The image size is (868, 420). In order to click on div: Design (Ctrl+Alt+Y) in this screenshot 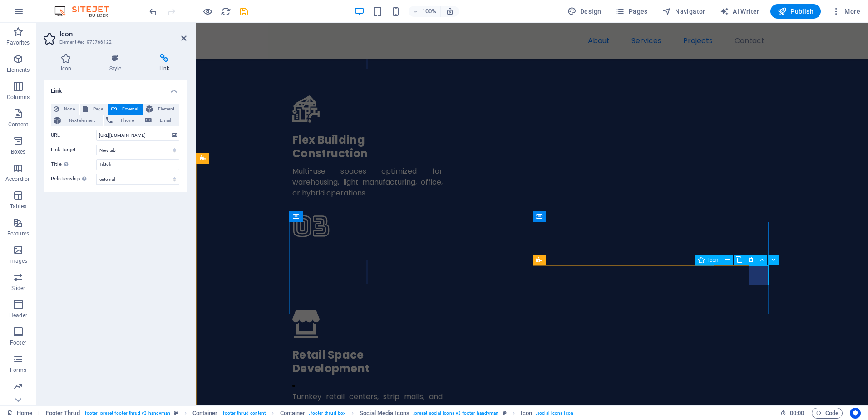, I will do `click(584, 11)`.